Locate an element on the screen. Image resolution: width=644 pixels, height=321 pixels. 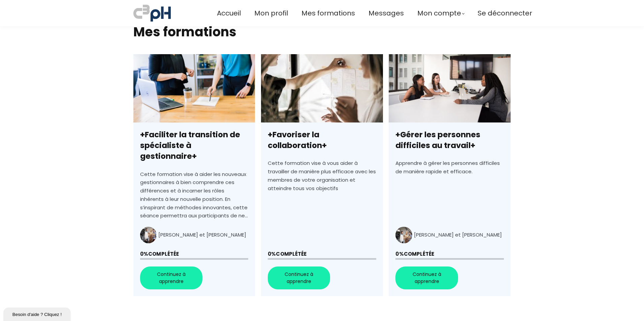
span: Se déconnecter is located at coordinates (505, 13).